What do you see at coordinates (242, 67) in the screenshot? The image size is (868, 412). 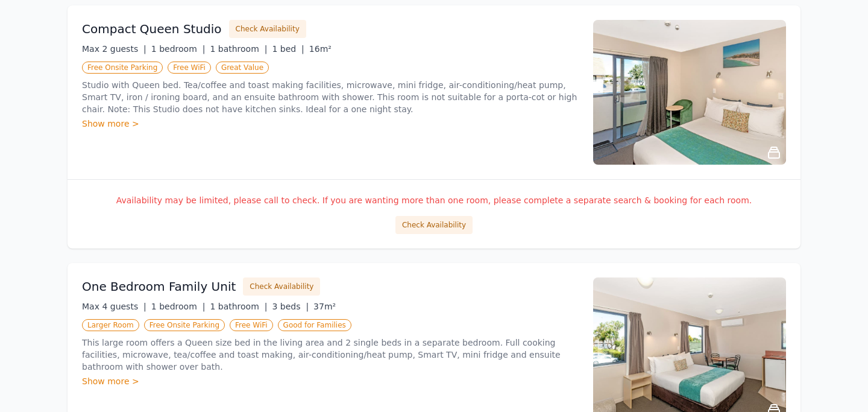 I see `span: Great Value` at bounding box center [242, 67].